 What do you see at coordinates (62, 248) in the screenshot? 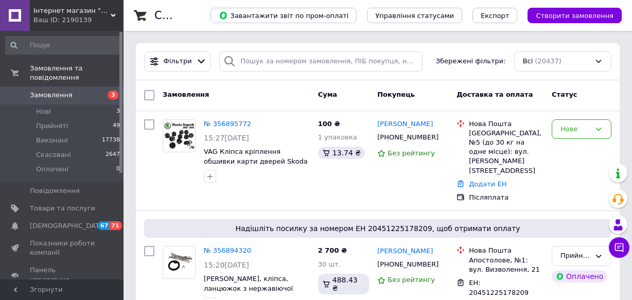
I see `span: Показники роботи компанії` at bounding box center [62, 248].